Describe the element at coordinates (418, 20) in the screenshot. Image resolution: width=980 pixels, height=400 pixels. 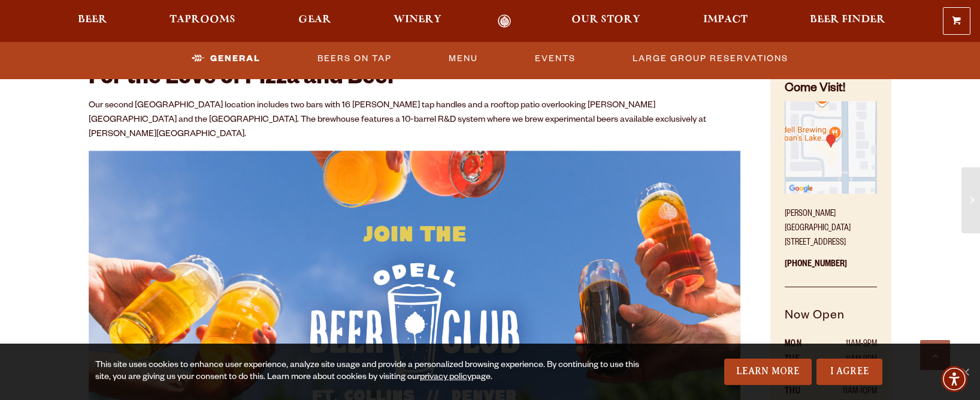
I see `span: Winery` at that location.